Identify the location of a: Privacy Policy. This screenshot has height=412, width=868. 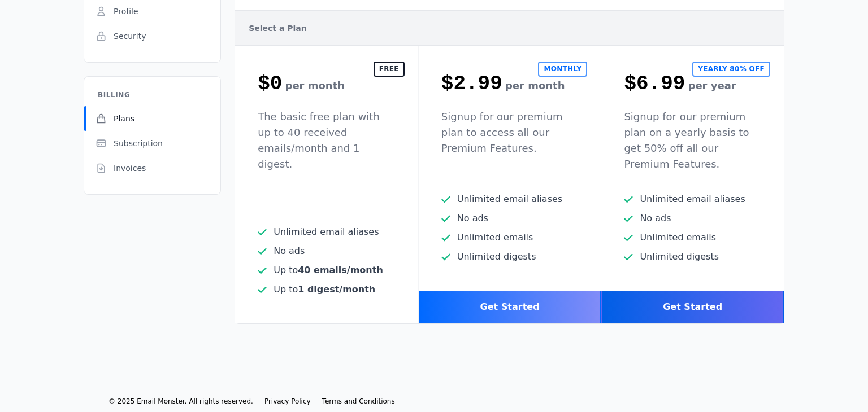
(288, 401).